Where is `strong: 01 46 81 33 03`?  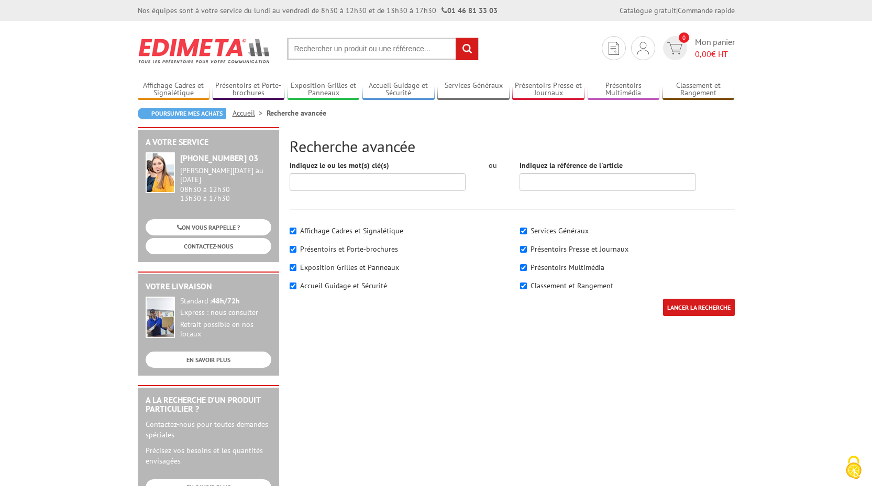 strong: 01 46 81 33 03 is located at coordinates (469, 10).